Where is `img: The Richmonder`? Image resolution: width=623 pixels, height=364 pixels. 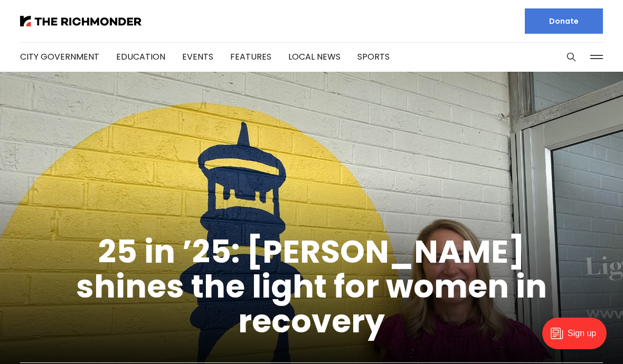 img: The Richmonder is located at coordinates (81, 21).